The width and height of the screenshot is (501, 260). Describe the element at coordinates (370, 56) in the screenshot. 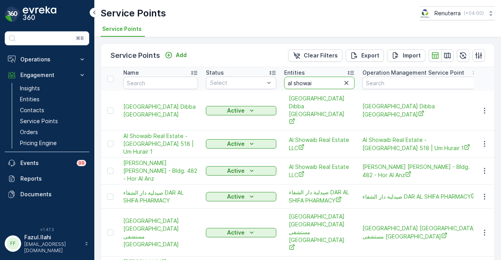

I see `p: Export` at that location.